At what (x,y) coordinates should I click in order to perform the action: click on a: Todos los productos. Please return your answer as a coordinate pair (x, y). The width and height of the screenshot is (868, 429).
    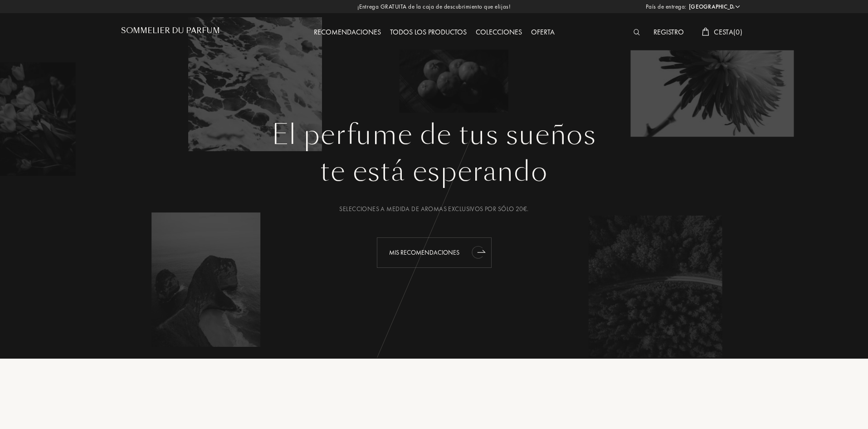
    Looking at the image, I should click on (428, 32).